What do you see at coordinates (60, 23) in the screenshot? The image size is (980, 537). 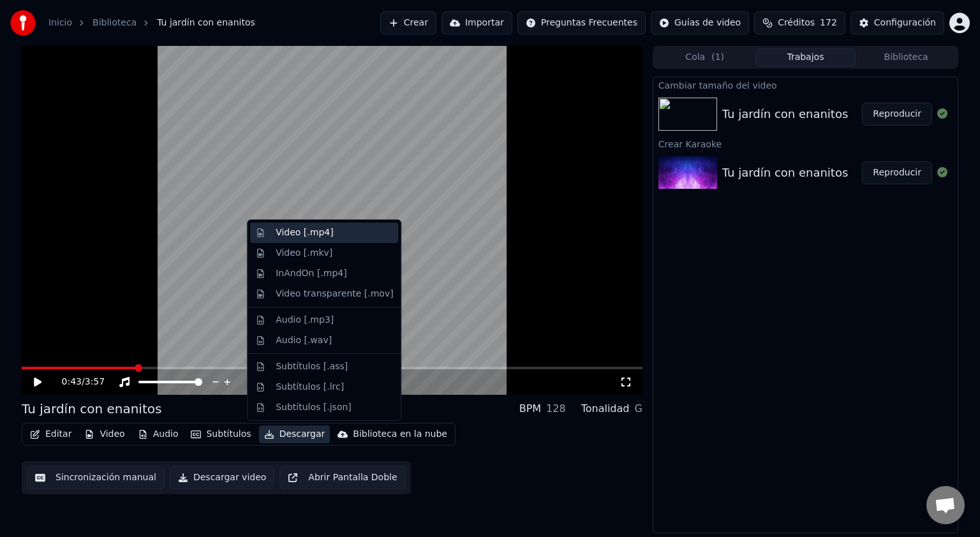 I see `a: Inicio` at bounding box center [60, 23].